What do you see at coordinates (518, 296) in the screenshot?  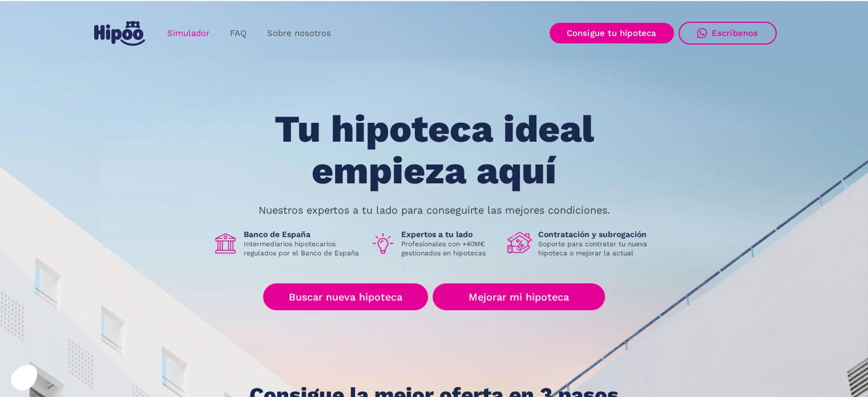 I see `a: Mejorar mi hipoteca` at bounding box center [518, 296].